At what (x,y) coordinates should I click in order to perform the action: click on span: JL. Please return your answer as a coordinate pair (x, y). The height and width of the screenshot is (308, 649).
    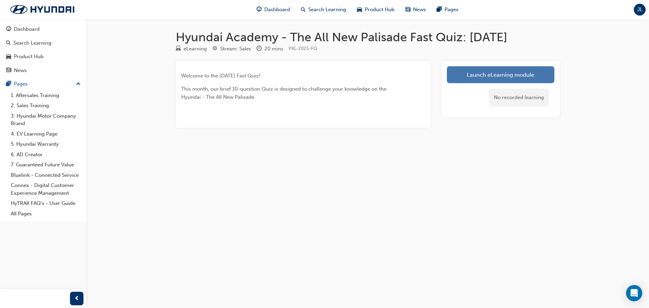
    Looking at the image, I should click on (640, 9).